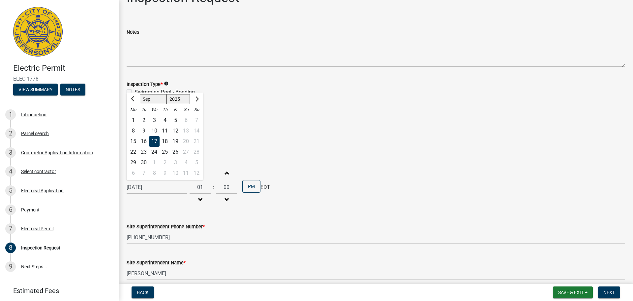 The width and height of the screenshot is (633, 301). What do you see at coordinates (176, 120) in the screenshot?
I see `div: Friday, September 5, 2025` at bounding box center [176, 120].